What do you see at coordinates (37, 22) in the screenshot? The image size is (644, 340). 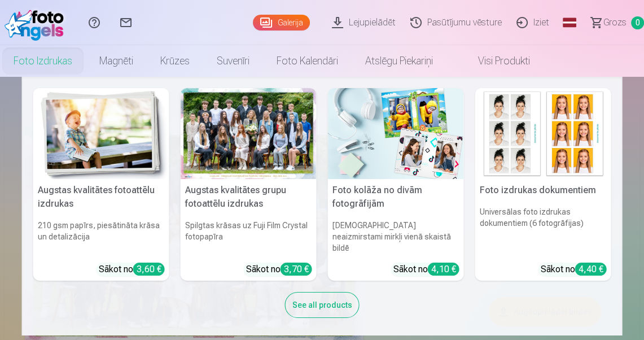 I see `img: /fa3` at bounding box center [37, 22].